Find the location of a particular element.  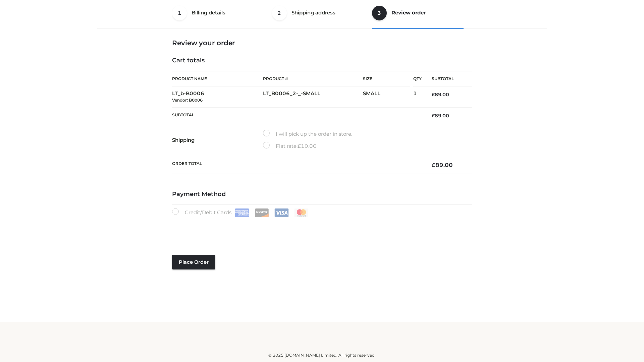

label: I will pick up the order in store. is located at coordinates (307, 134).